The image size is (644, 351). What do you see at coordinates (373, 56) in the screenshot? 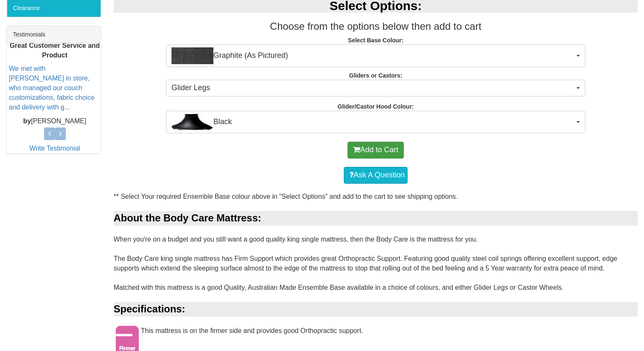
I see `span: Graphite (As Pictured)` at bounding box center [373, 56].